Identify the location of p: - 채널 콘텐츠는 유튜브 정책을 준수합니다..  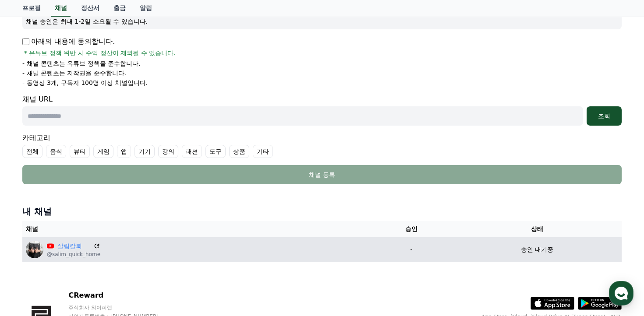
(81, 64).